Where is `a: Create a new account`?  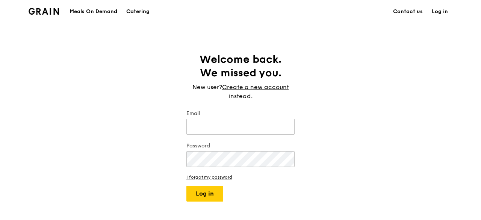
a: Create a new account is located at coordinates (255, 87).